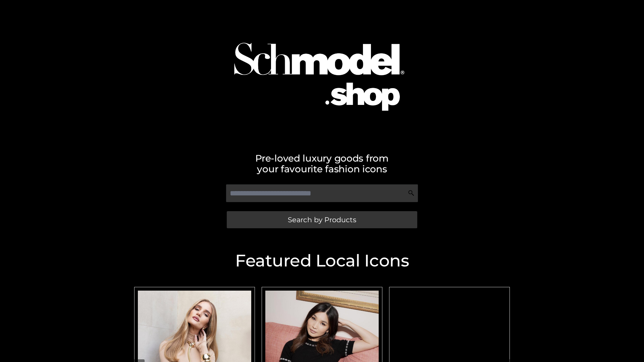 Image resolution: width=644 pixels, height=362 pixels. What do you see at coordinates (411, 193) in the screenshot?
I see `img: Search Icon` at bounding box center [411, 193].